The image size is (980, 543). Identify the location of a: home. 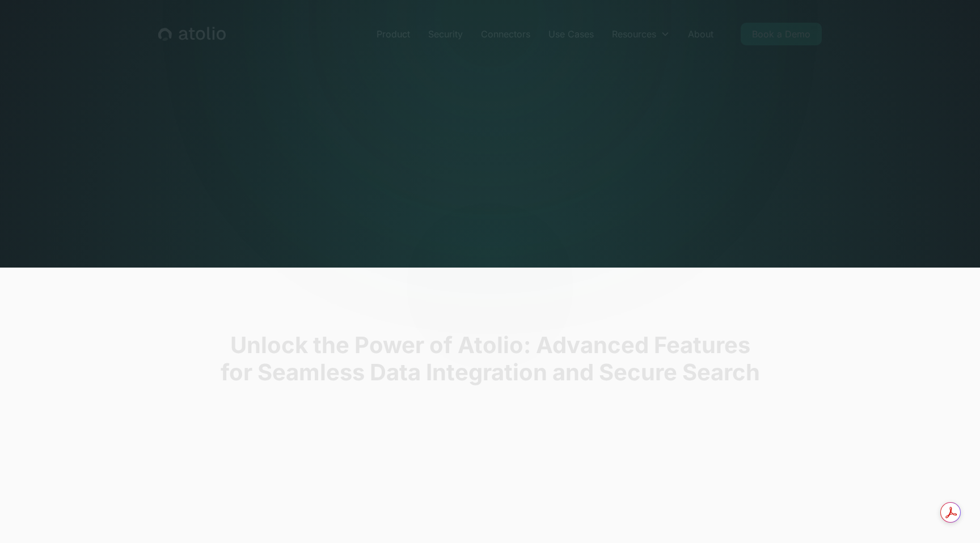
(191, 34).